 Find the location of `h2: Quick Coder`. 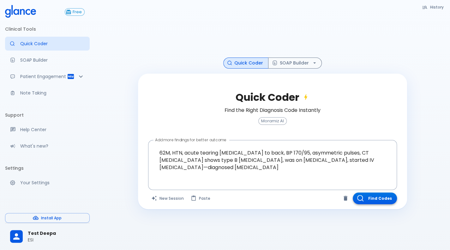

h2: Quick Coder is located at coordinates (272, 97).